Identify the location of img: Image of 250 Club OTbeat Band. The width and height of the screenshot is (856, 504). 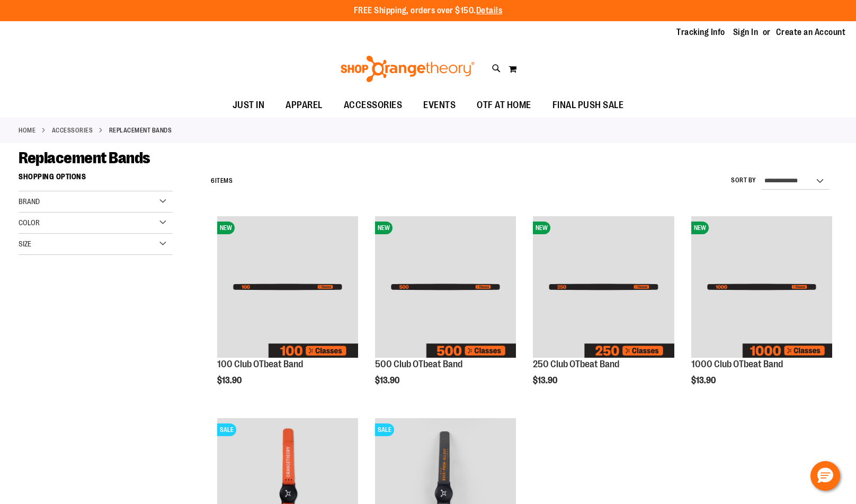
(603, 287).